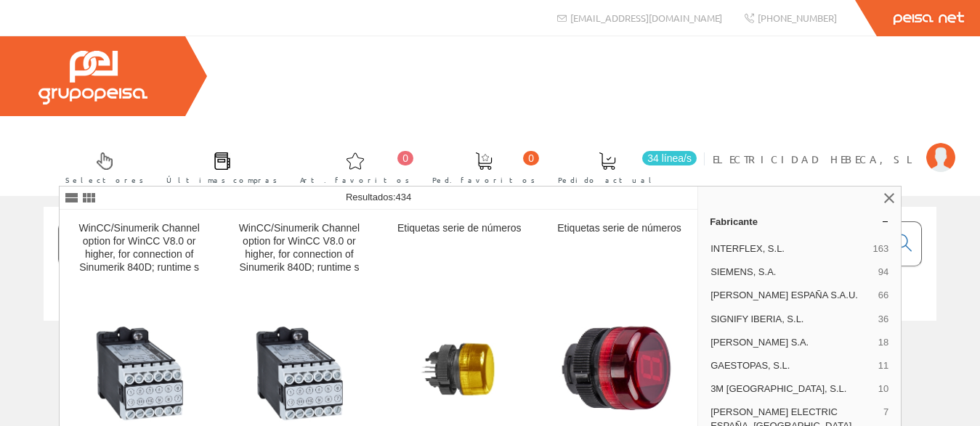  What do you see at coordinates (816, 159) in the screenshot?
I see `span: ELECTRICIDAD HEBECA, SL` at bounding box center [816, 159].